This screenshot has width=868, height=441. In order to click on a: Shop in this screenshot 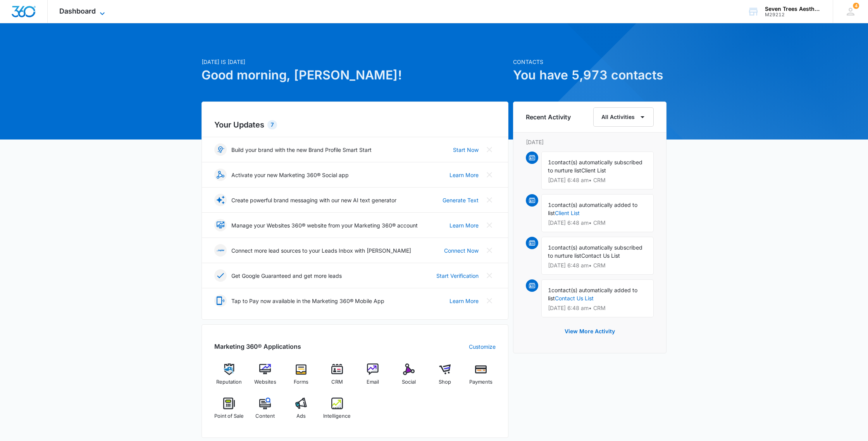, I will do `click(445, 378)`.